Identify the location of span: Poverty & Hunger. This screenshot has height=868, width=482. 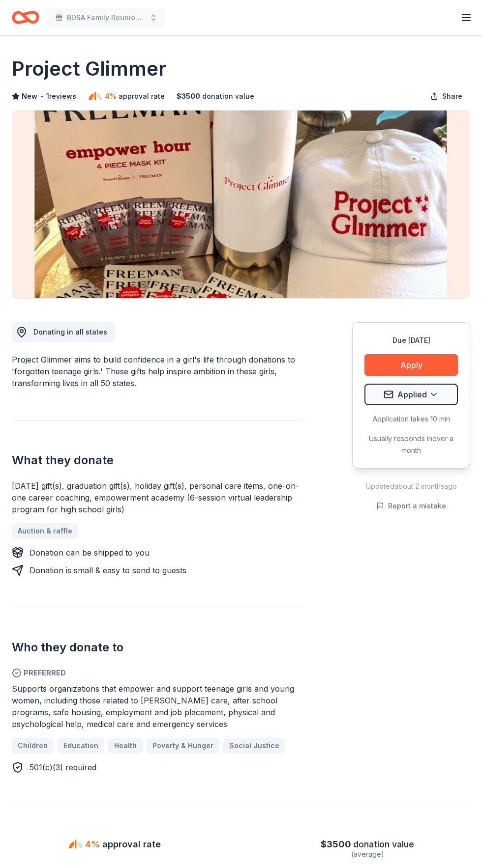
(183, 746).